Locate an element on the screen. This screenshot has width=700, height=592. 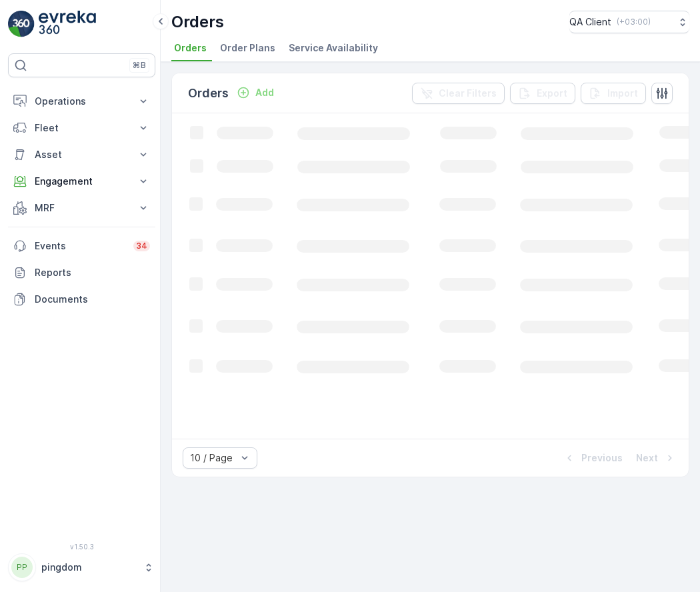
button: Previous is located at coordinates (592, 458).